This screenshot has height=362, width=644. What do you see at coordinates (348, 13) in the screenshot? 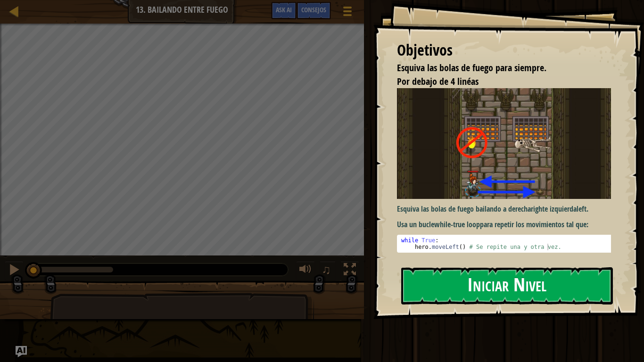
I see `button: Mostrar menú del juego` at bounding box center [348, 13].